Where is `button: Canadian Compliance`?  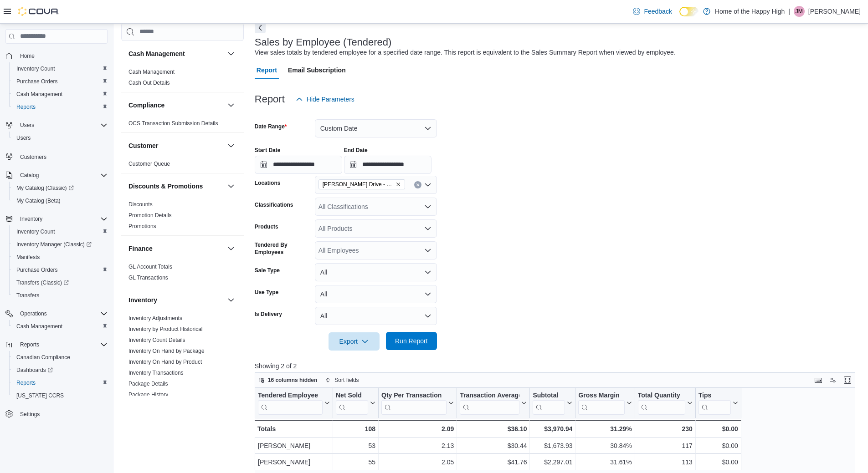 button: Canadian Compliance is located at coordinates (60, 358).